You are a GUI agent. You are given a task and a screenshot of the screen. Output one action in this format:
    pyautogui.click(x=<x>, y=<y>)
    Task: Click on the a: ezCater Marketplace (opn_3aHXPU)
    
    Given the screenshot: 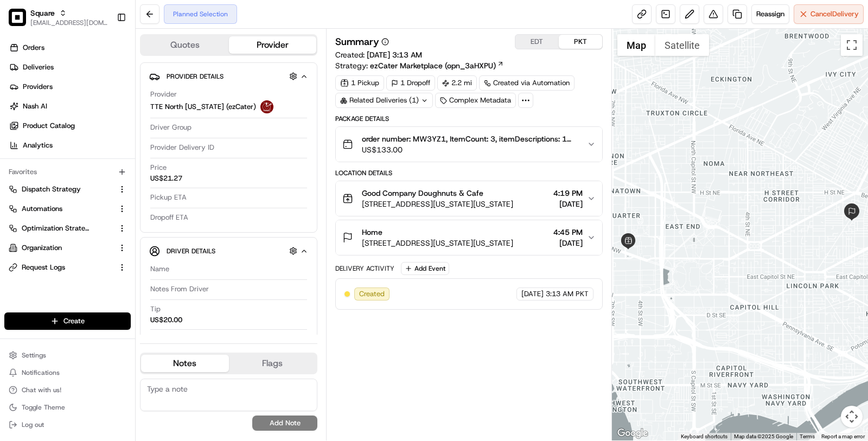 What is the action you would take?
    pyautogui.click(x=437, y=65)
    